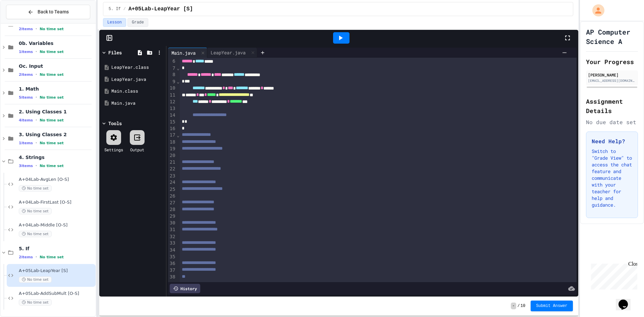 Image resolution: width=644 pixels, height=317 pixels. Describe the element at coordinates (53, 12) in the screenshot. I see `span: Back to Teams` at that location.